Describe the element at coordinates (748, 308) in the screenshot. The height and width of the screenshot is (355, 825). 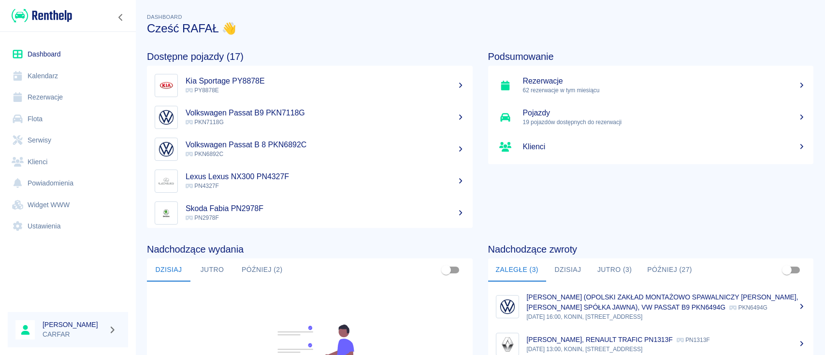
I see `p: PKN6494G` at that location.